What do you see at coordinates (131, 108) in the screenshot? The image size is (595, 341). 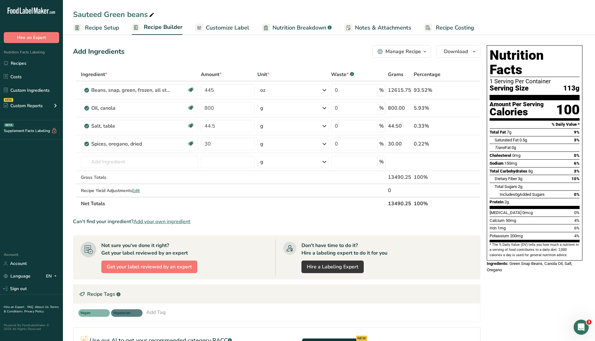 I see `div: Oil, canola` at bounding box center [131, 108].